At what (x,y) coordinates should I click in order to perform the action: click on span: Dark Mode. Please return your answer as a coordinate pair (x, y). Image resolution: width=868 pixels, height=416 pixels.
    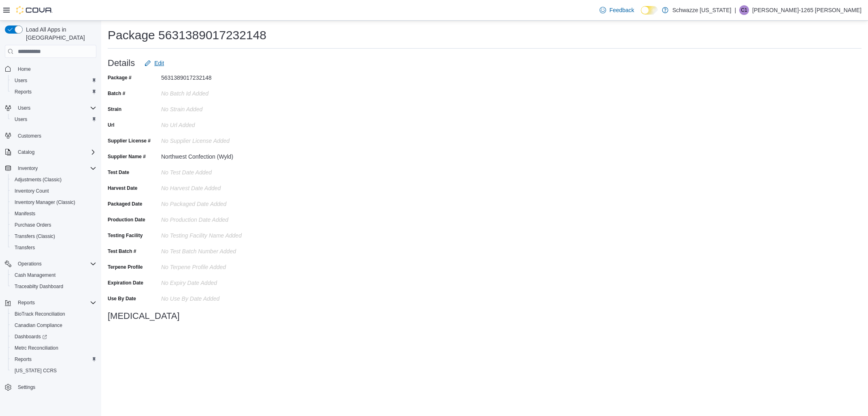
    Looking at the image, I should click on (641, 14).